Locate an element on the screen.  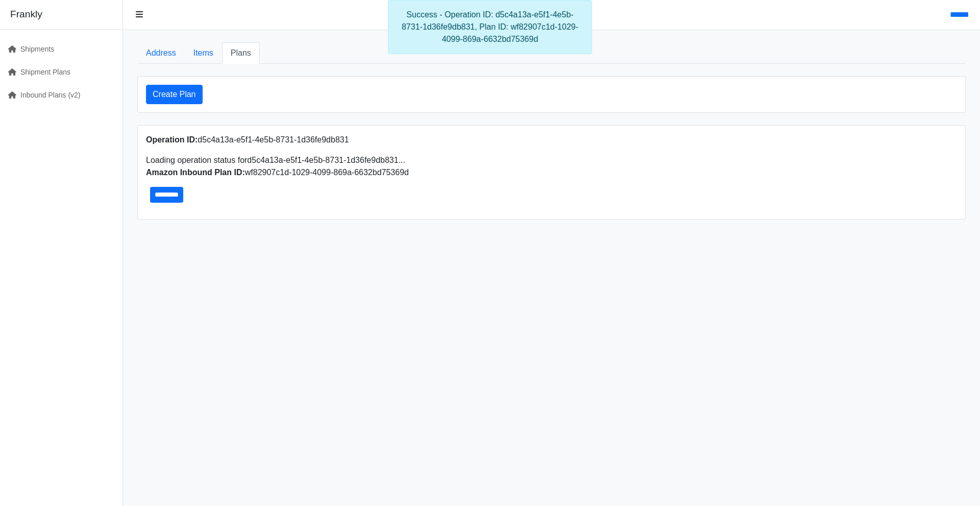
div: Loading operation status for d5c4a13a-e5f1-4e5b-8731-1d36fe9db831 ... is located at coordinates (551, 160).